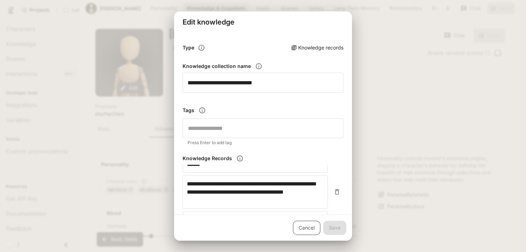  I want to click on h6: Knowledge collection name, so click(217, 66).